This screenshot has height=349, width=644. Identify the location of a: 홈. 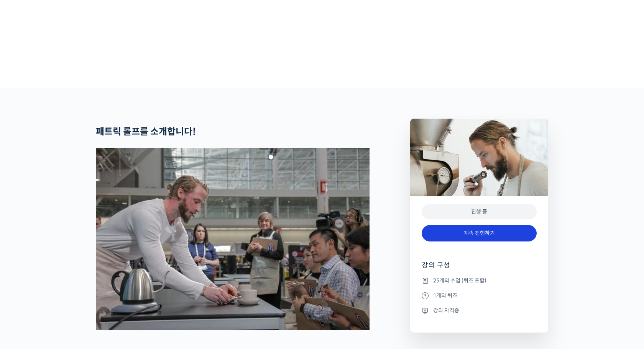
(27, 252).